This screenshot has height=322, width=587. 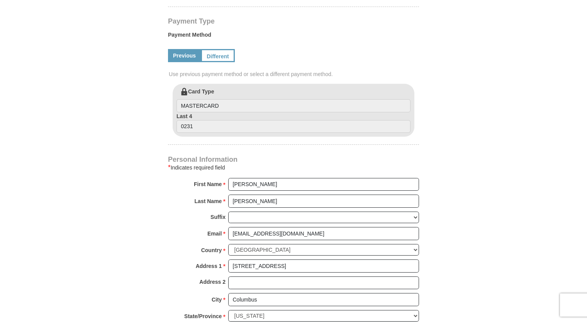 What do you see at coordinates (294, 160) in the screenshot?
I see `h4: Personal Information` at bounding box center [294, 160].